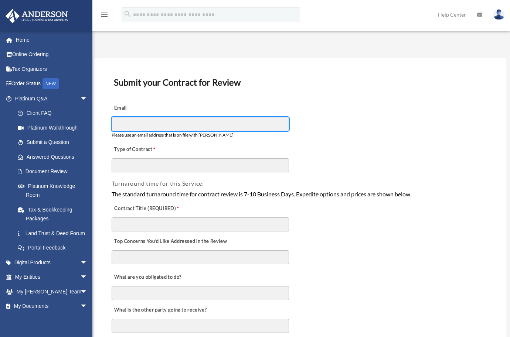  What do you see at coordinates (104, 15) in the screenshot?
I see `i: menu` at bounding box center [104, 15].